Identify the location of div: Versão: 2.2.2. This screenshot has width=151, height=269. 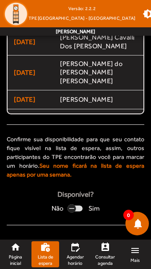
(82, 8).